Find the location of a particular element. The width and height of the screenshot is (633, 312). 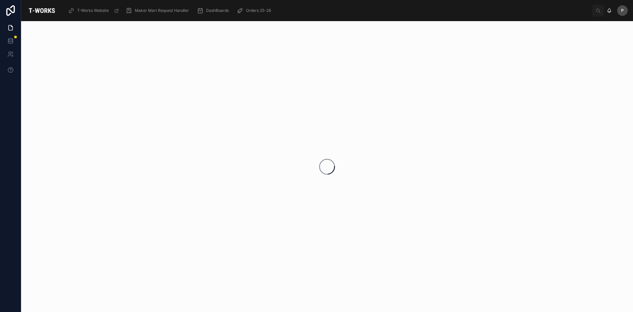

span: DashBoards is located at coordinates (217, 11).